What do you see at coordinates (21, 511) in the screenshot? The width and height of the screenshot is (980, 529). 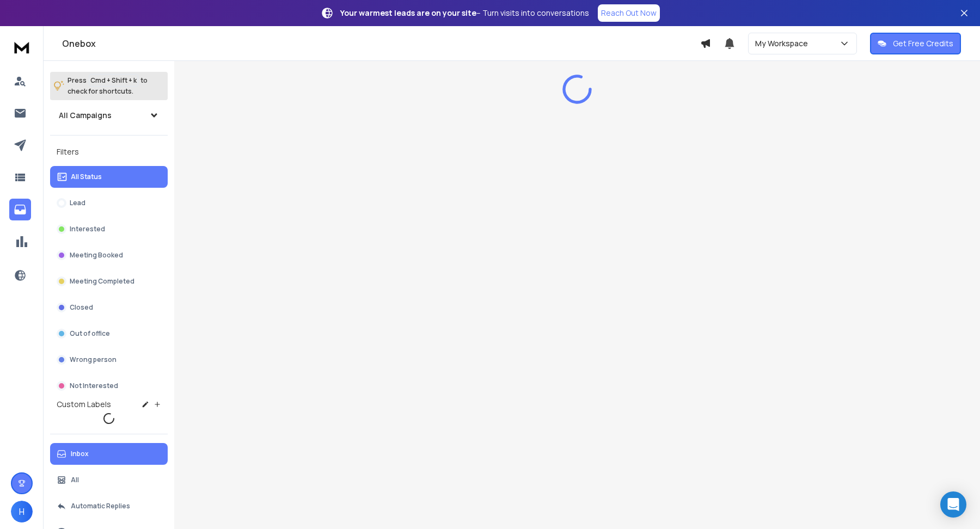 I see `button: H` at bounding box center [21, 511].